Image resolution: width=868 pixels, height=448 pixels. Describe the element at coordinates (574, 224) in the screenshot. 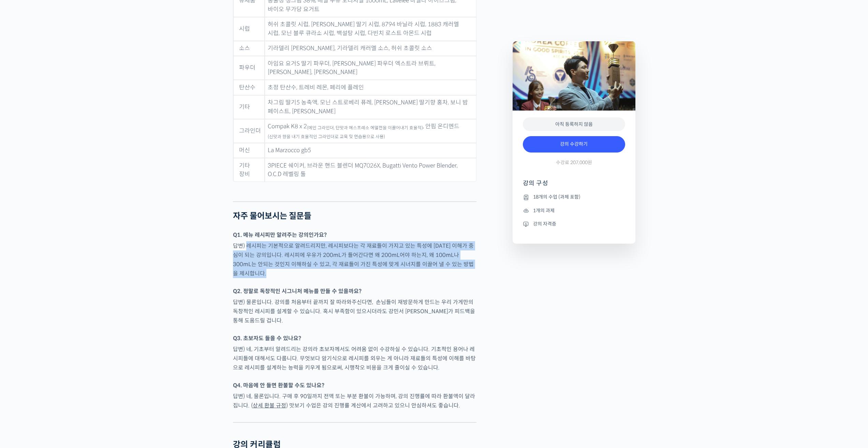

I see `li: 강의 자격증` at that location.